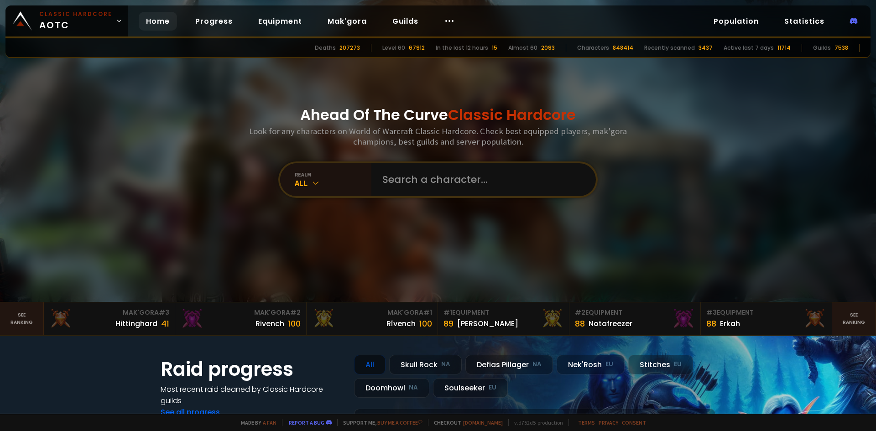 Image resolution: width=876 pixels, height=431 pixels. I want to click on h4: Most recent raid cleaned by Classic Hardcore guilds, so click(252, 395).